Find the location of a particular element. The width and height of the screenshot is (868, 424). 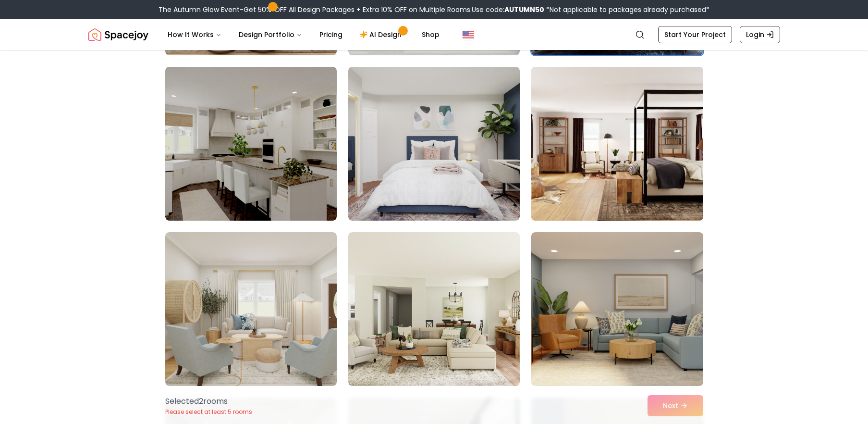

span: Use code: is located at coordinates (508, 10).